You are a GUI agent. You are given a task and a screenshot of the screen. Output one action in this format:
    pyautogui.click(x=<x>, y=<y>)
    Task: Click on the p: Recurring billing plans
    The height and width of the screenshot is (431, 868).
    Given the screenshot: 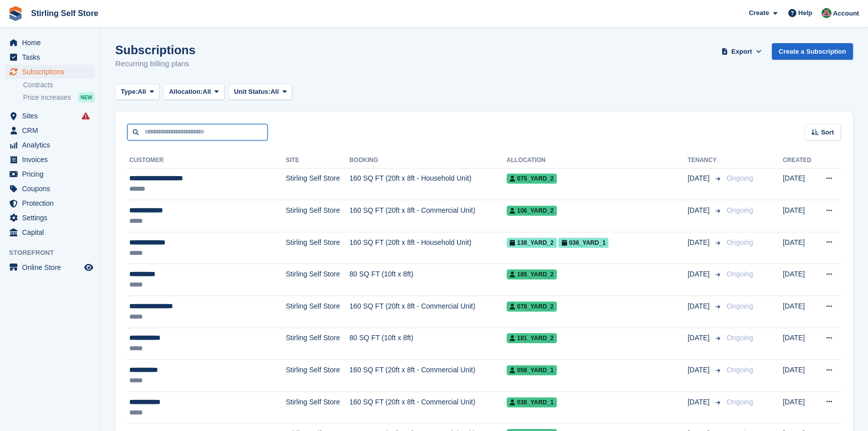 What is the action you would take?
    pyautogui.click(x=155, y=64)
    